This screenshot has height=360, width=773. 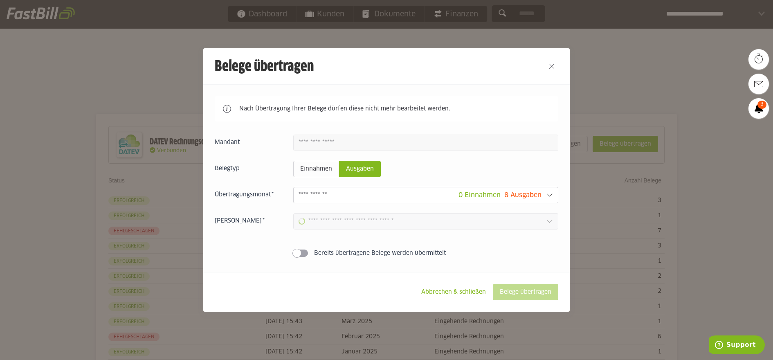 What do you see at coordinates (32, 9) in the screenshot?
I see `span: Support` at bounding box center [32, 9].